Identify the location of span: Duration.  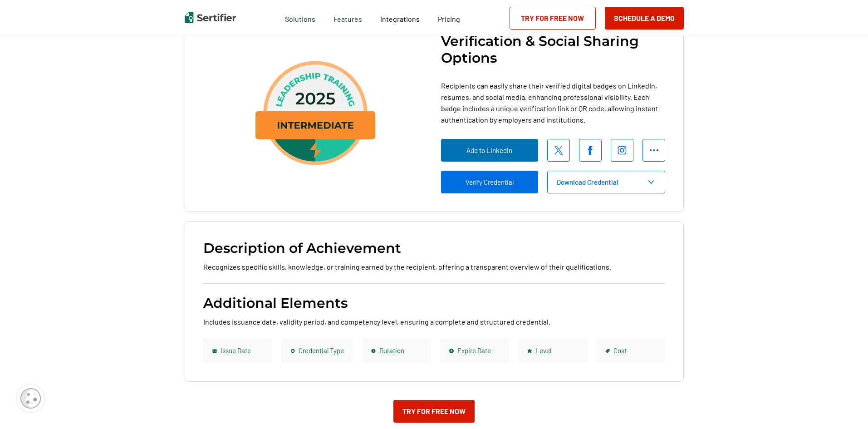
(391, 350).